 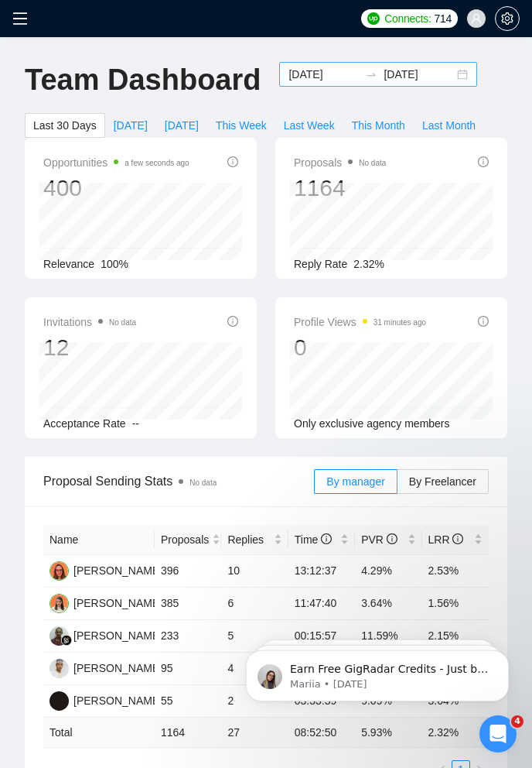 I want to click on td: 11:47:40, so click(x=322, y=603).